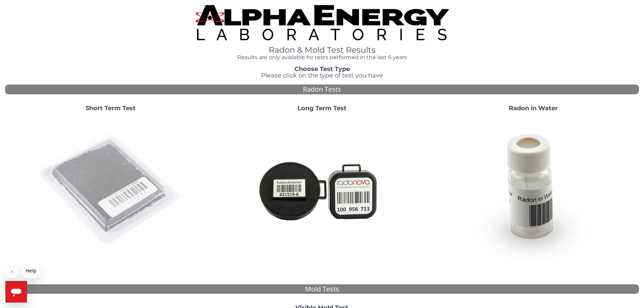 The height and width of the screenshot is (308, 644). I want to click on strong: Long Term Test, so click(322, 108).